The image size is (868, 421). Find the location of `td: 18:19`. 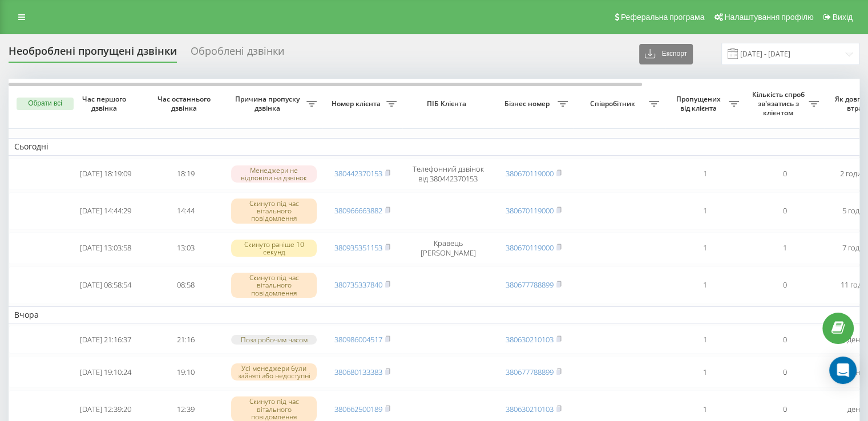

td: 18:19 is located at coordinates (185, 174).